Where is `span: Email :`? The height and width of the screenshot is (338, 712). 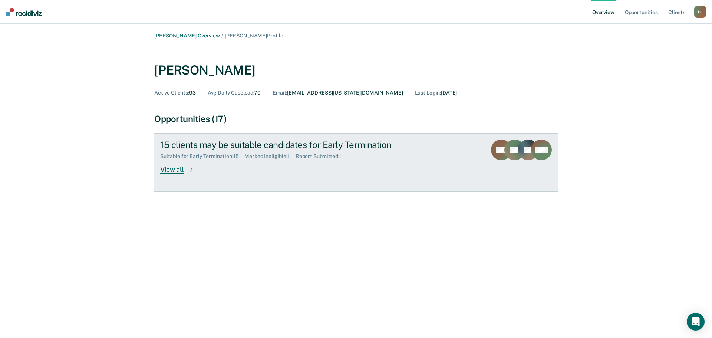 span: Email : is located at coordinates (280, 93).